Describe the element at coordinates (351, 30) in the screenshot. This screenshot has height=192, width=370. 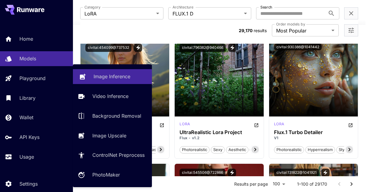
I see `button: Open more filters` at that location.